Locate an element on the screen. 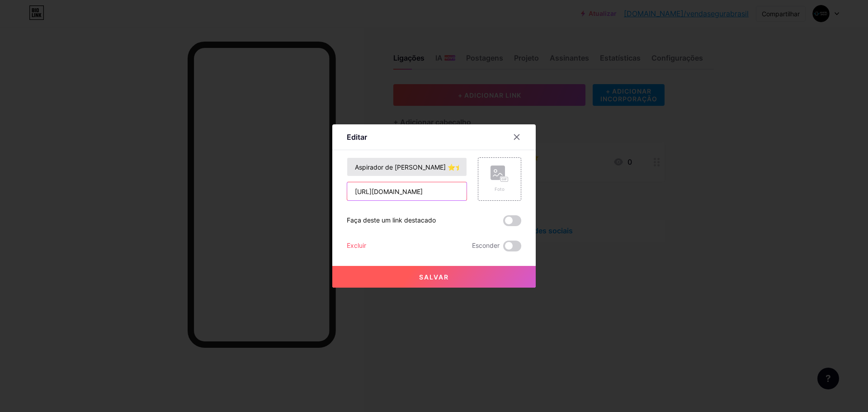  font: Salvar is located at coordinates (434, 277).